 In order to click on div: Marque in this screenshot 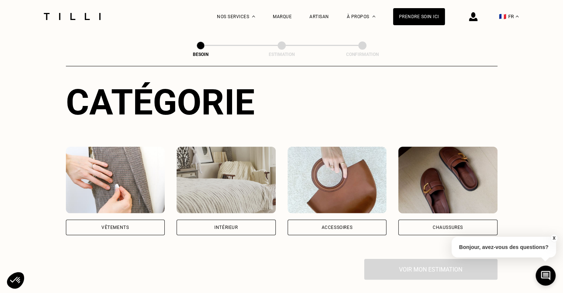, I will do `click(282, 17)`.